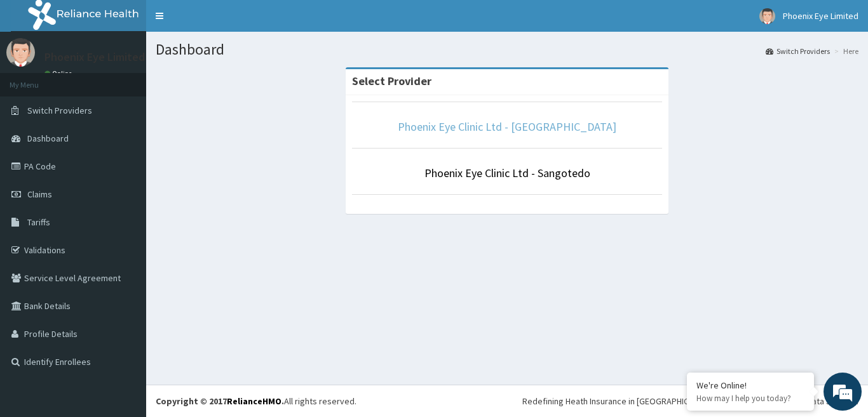  What do you see at coordinates (750, 398) in the screenshot?
I see `p: How may I help you today?` at bounding box center [750, 398].